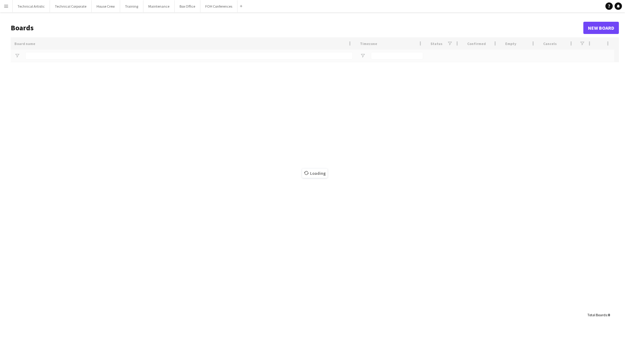  What do you see at coordinates (597, 315) in the screenshot?
I see `span: Total Boards` at bounding box center [597, 315].